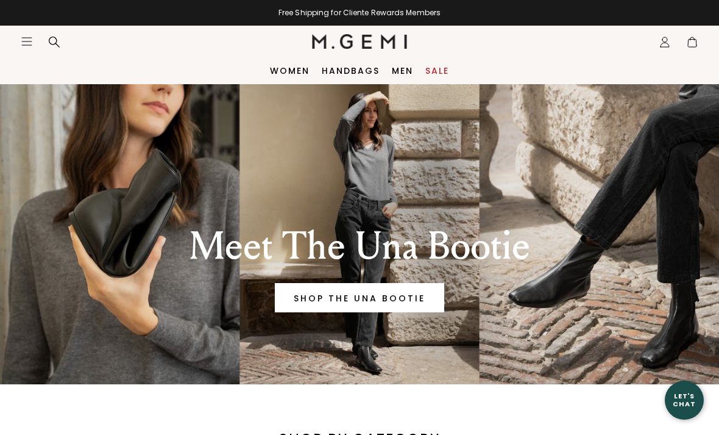 This screenshot has height=435, width=719. Describe the element at coordinates (290, 71) in the screenshot. I see `a: Women` at that location.